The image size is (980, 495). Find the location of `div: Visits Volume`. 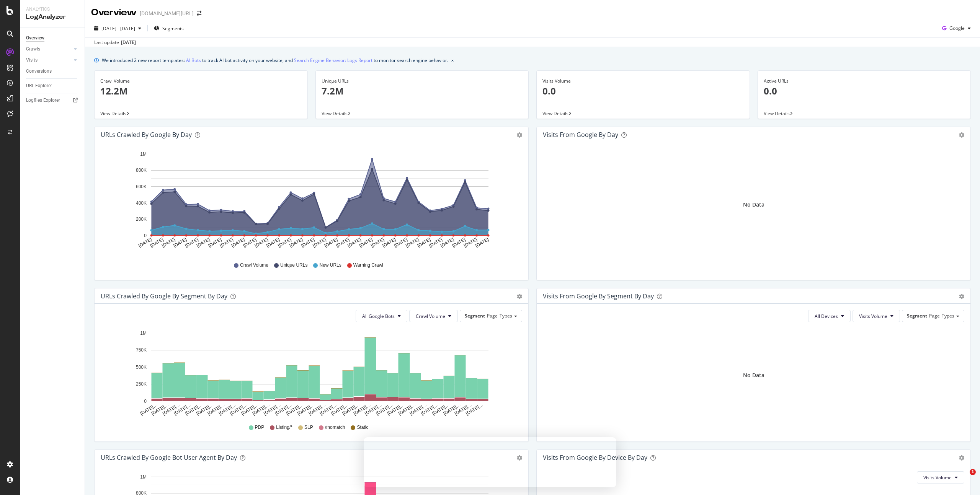

div: Visits Volume is located at coordinates (643, 81).